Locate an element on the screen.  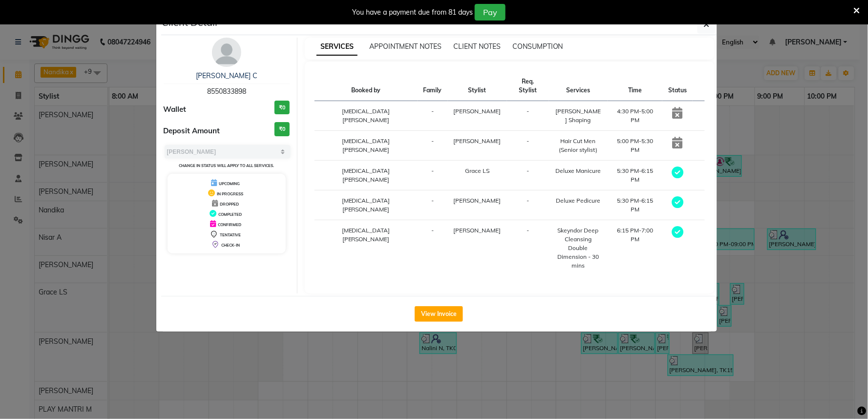
span: COMPLETED is located at coordinates (230, 214).